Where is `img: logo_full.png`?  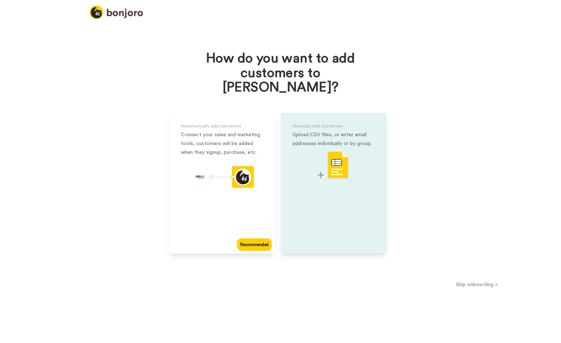
img: logo_full.png is located at coordinates (116, 12).